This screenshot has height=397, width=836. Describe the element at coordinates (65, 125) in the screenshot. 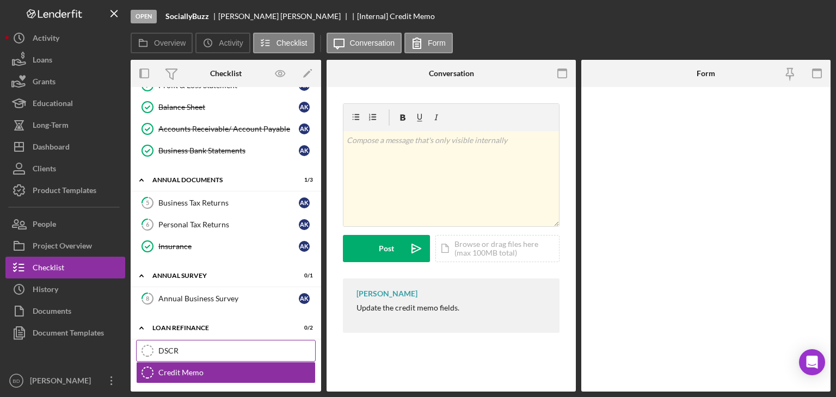

I see `a: Long-Term` at that location.